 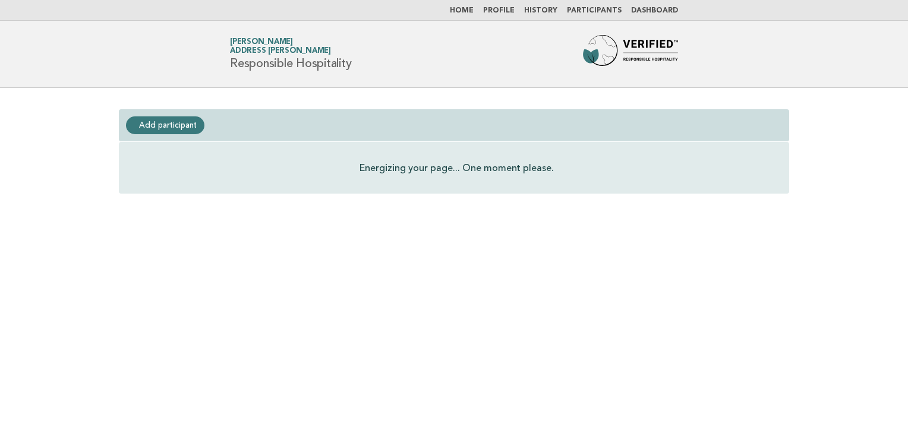 I want to click on a: Add participant, so click(x=165, y=125).